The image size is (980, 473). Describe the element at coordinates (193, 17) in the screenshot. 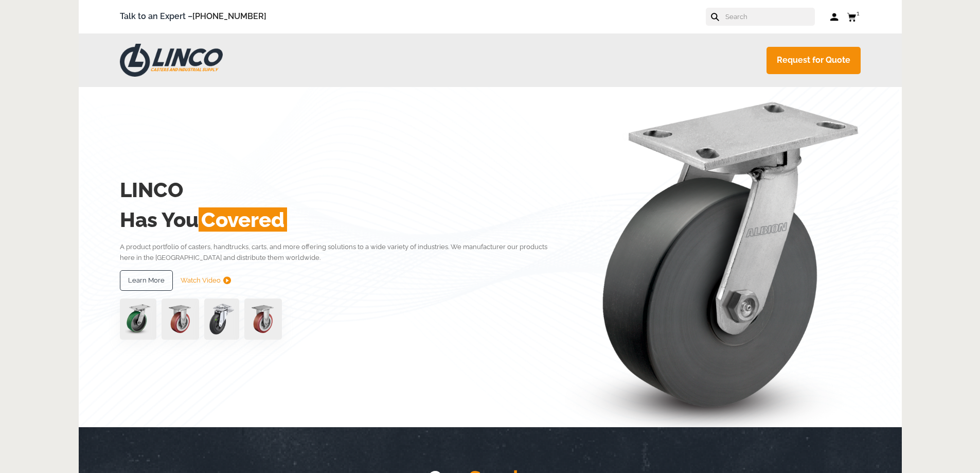

I see `span: Talk to an Expert –` at that location.